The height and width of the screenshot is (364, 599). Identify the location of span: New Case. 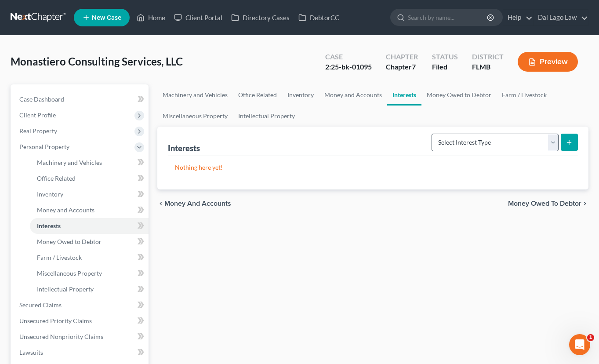
(106, 18).